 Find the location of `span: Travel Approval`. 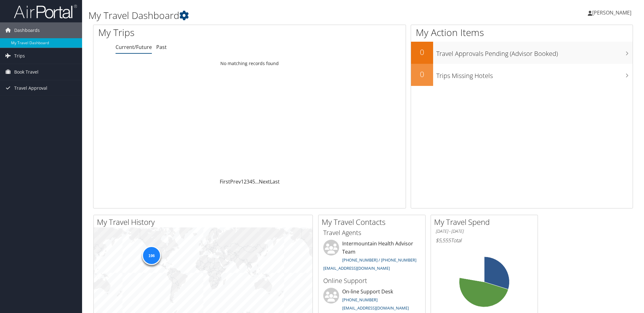

span: Travel Approval is located at coordinates (31, 88).